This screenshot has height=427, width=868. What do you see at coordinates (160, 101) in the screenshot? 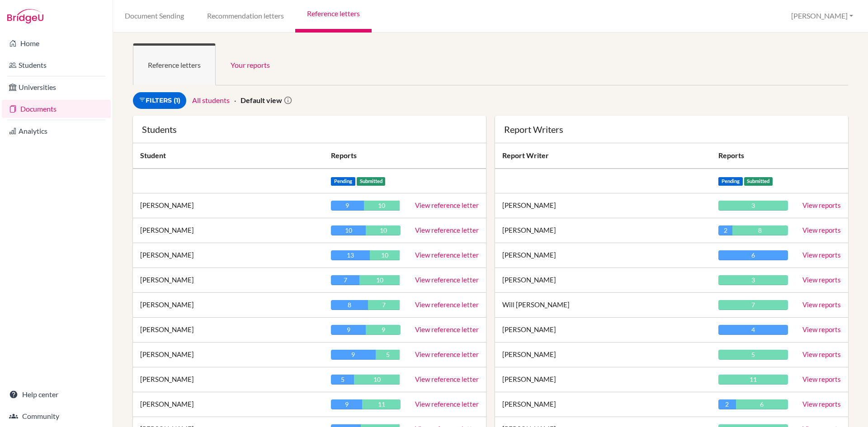
I see `a: Filters (1)` at bounding box center [160, 101].